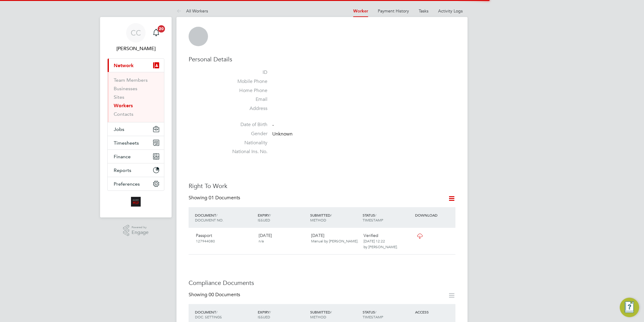 This screenshot has width=644, height=322. I want to click on a: Payment History, so click(393, 11).